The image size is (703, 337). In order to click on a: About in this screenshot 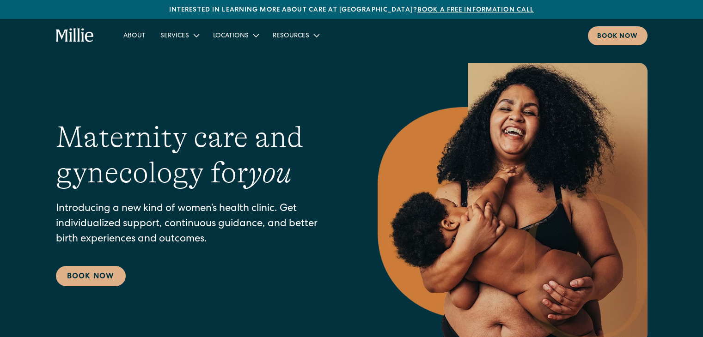, I will do `click(135, 35)`.